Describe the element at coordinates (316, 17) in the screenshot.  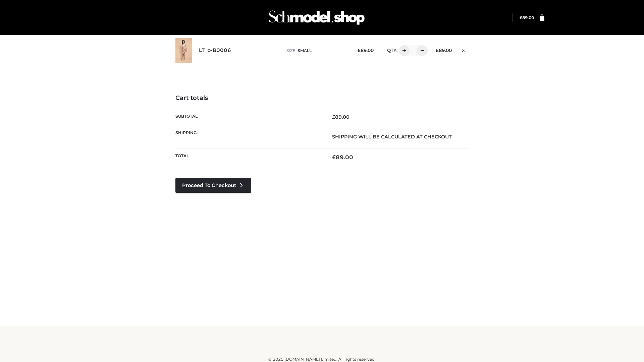
I see `img: Schmodel Admin 964` at that location.